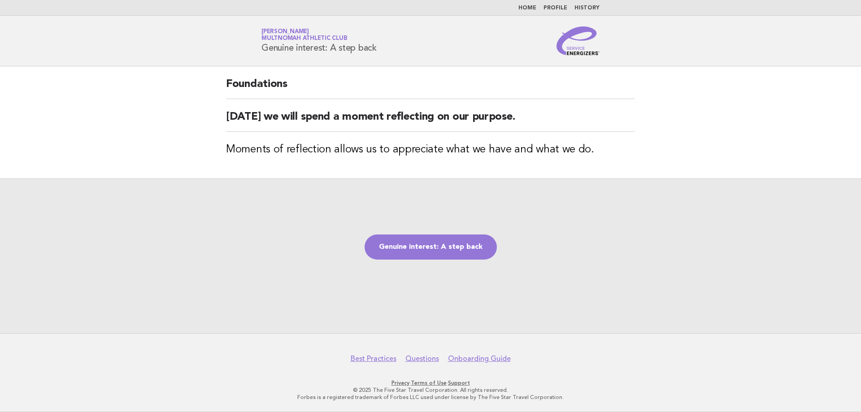  Describe the element at coordinates (431, 247) in the screenshot. I see `a: Genuine interest: A step back` at that location.